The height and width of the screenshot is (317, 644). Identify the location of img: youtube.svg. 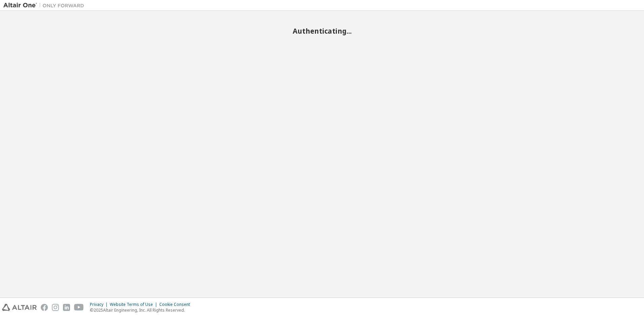
(79, 307).